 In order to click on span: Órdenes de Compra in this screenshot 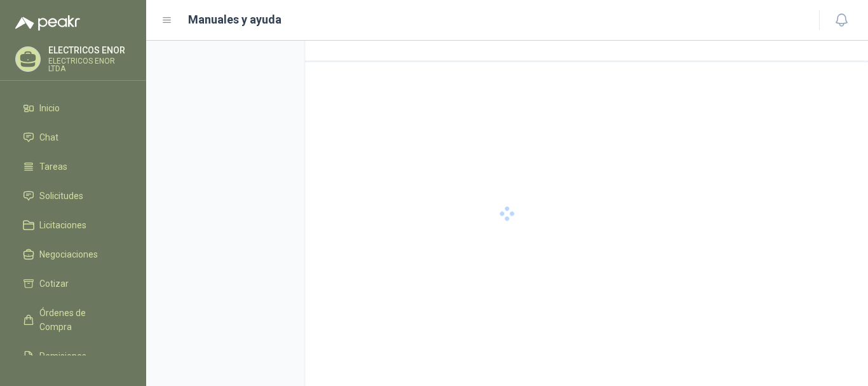, I will do `click(79, 320)`.